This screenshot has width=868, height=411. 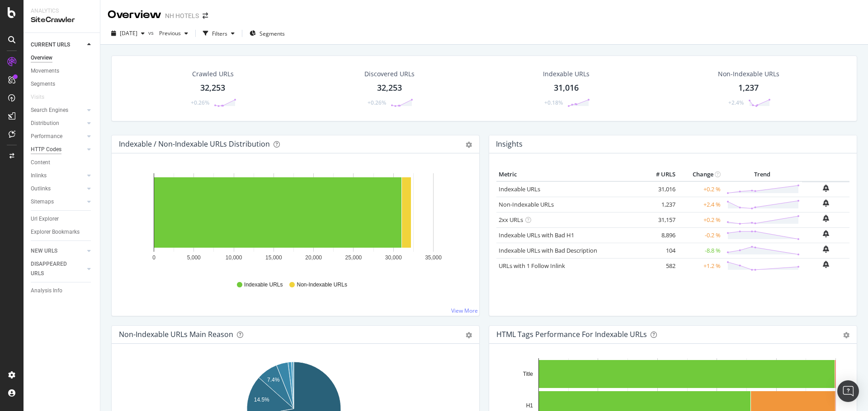 What do you see at coordinates (44, 251) in the screenshot?
I see `div: NEW URLS` at bounding box center [44, 251].